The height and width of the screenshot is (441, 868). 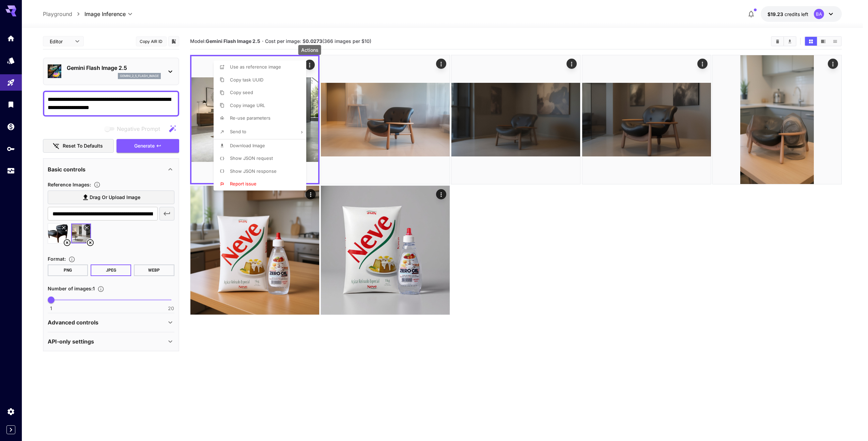 What do you see at coordinates (253, 171) in the screenshot?
I see `span: Show JSON response` at bounding box center [253, 171].